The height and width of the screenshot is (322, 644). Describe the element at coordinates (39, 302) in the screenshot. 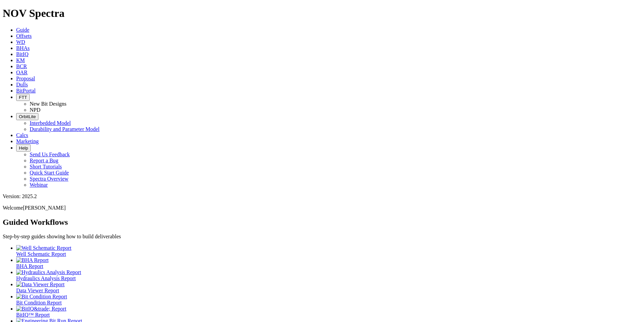

I see `span: Bit Condition Report` at that location.